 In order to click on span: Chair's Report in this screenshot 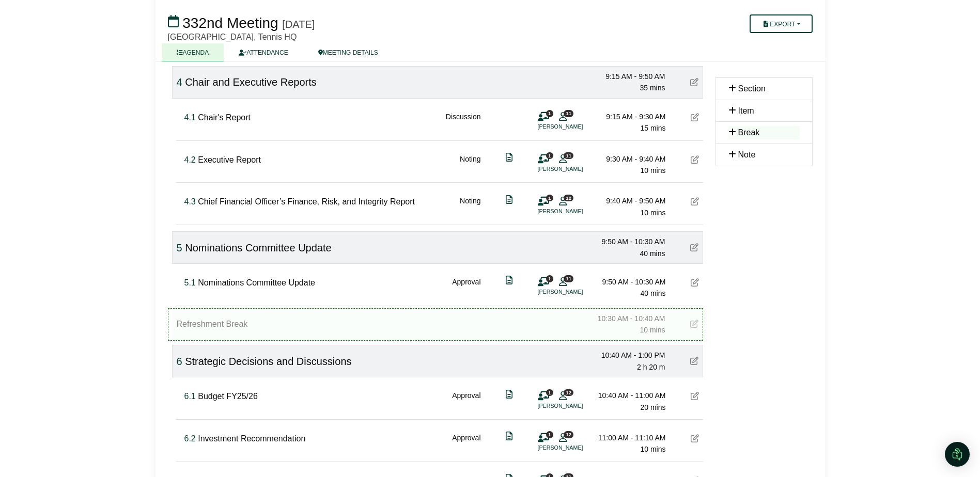, I will do `click(224, 117)`.